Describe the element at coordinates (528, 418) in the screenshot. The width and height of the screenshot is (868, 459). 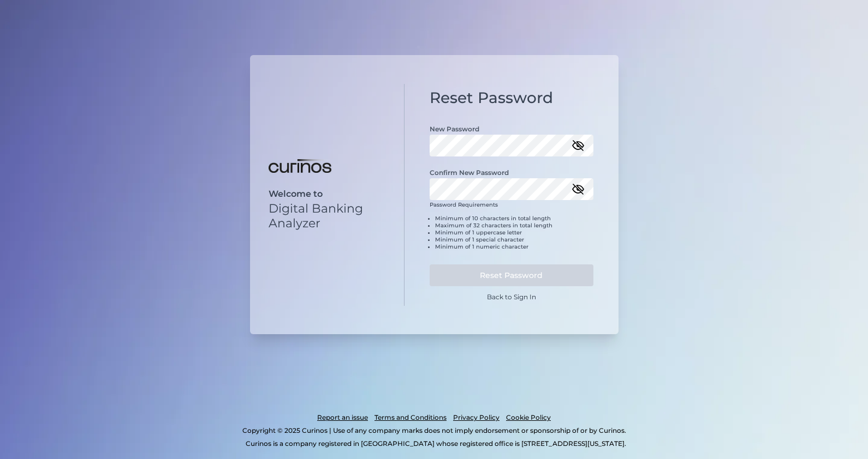
I see `a: Cookie Policy` at that location.